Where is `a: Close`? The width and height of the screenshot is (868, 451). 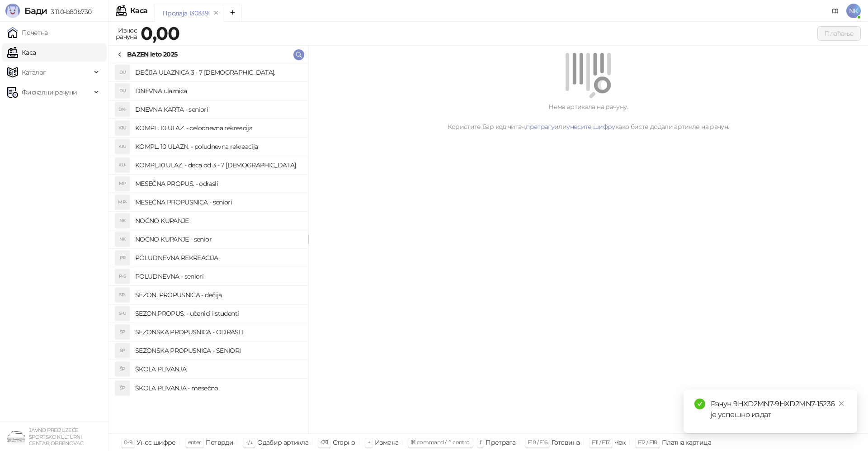 a: Close is located at coordinates (842, 403).